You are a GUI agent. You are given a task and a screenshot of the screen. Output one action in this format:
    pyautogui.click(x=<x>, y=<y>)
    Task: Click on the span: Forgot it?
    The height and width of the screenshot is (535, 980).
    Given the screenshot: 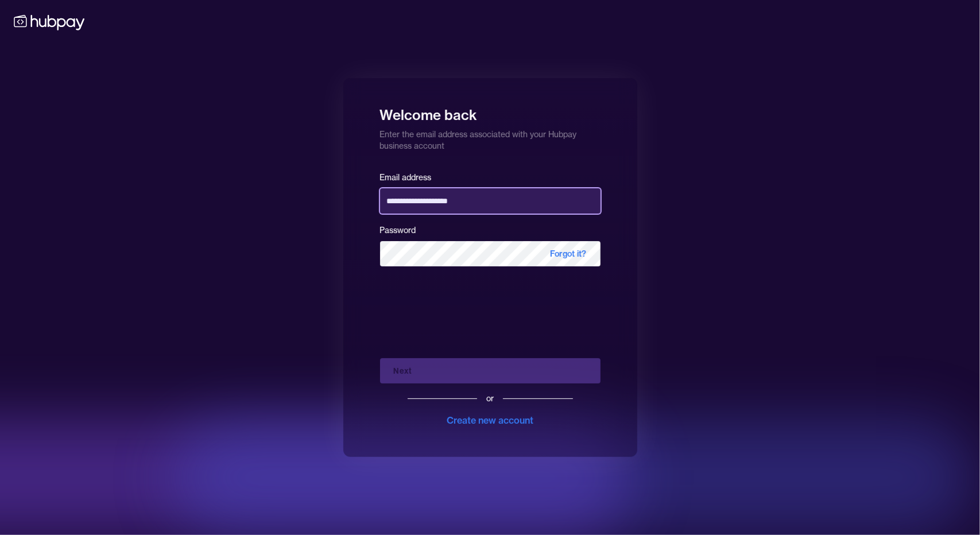 What is the action you would take?
    pyautogui.click(x=568, y=254)
    